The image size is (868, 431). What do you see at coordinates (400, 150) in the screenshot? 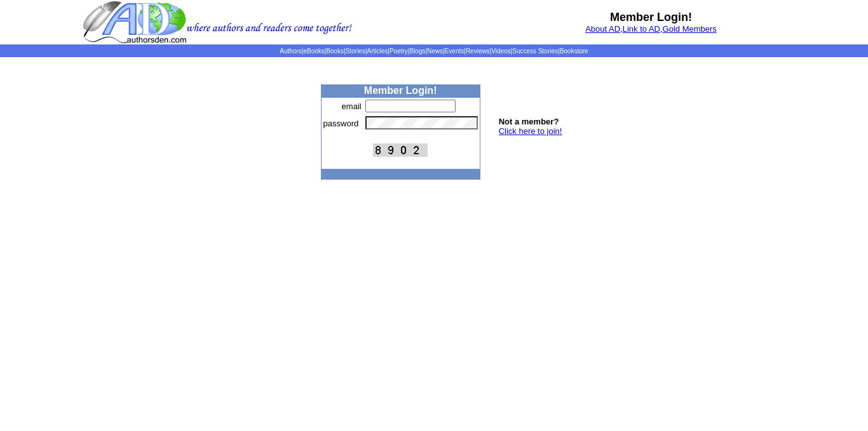
I see `img: This Is CAPTCHA Image` at bounding box center [400, 150].